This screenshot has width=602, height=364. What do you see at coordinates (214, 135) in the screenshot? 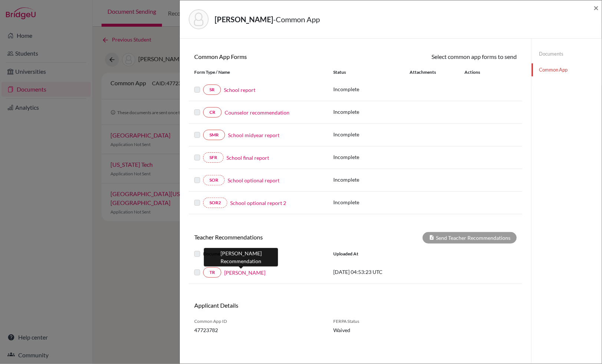
I see `a: SMR` at bounding box center [214, 135].